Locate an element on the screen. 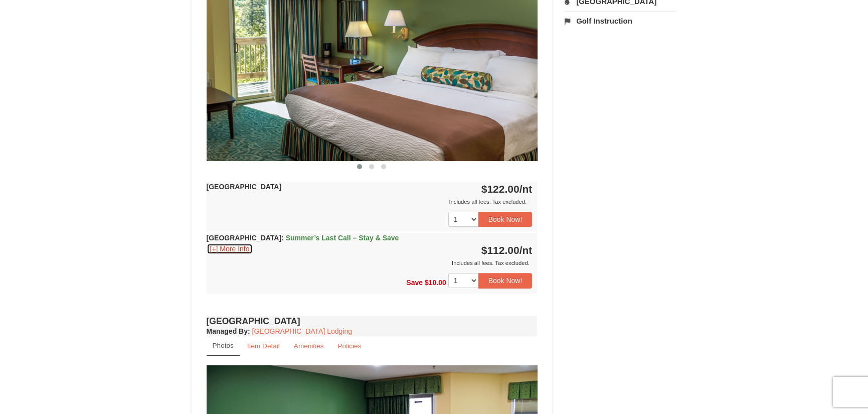  small: Item Detail is located at coordinates (263, 346).